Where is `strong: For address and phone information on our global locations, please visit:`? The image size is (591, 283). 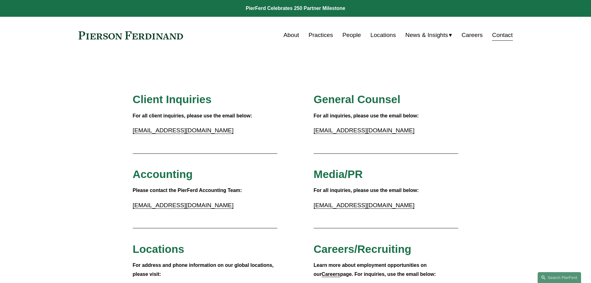
strong: For address and phone information on our global locations, please visit: is located at coordinates (204, 269).